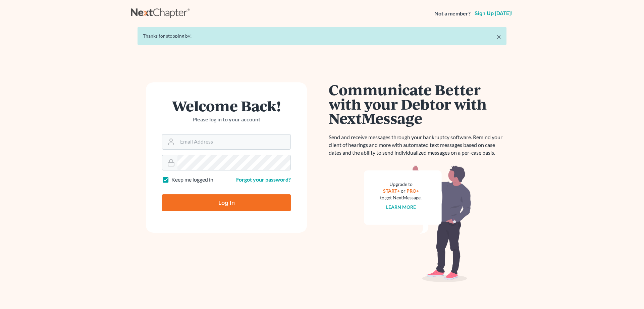  What do you see at coordinates (418, 145) in the screenshot?
I see `p: Send and receive messages through your bankruptcy software. Remind your client of hearings and mo...` at bounding box center [418, 145].